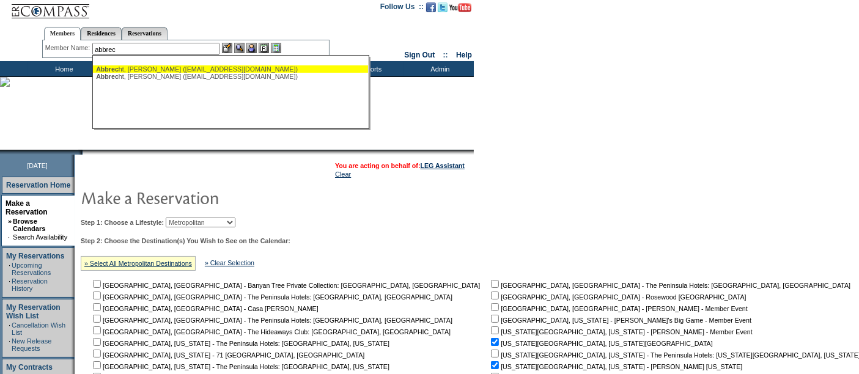 The height and width of the screenshot is (374, 859). What do you see at coordinates (400, 166) in the screenshot?
I see `span: You are acting on behalf of:` at bounding box center [400, 166].